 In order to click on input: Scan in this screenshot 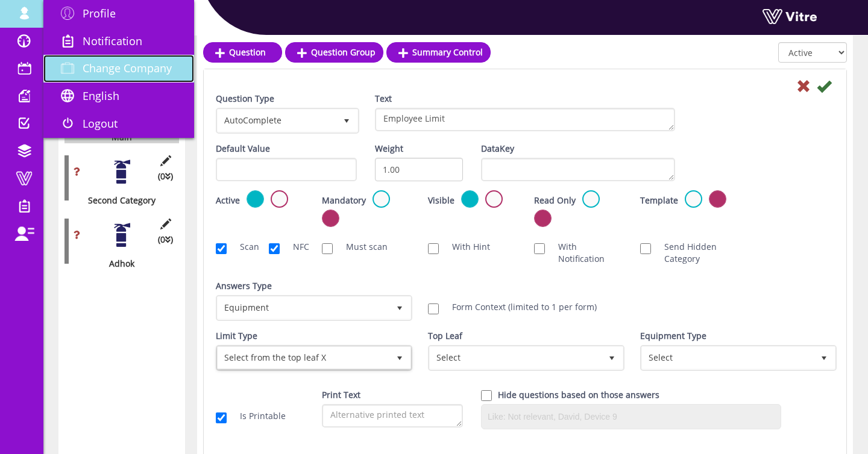, I will do `click(221, 249)`.